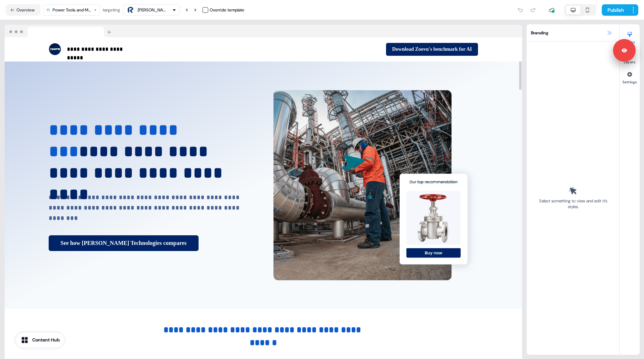  What do you see at coordinates (40, 340) in the screenshot?
I see `button: Content Hub` at bounding box center [40, 340].